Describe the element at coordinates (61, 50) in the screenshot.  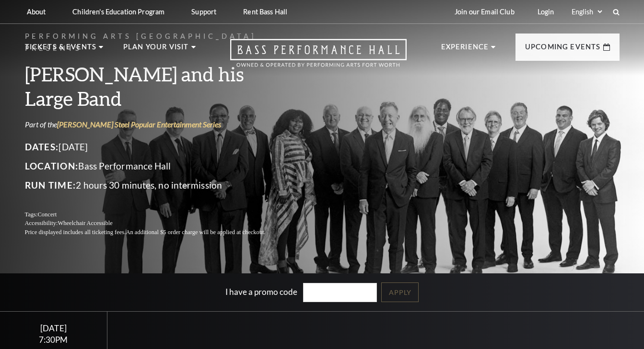
I see `p: Tickets & Events` at that location.